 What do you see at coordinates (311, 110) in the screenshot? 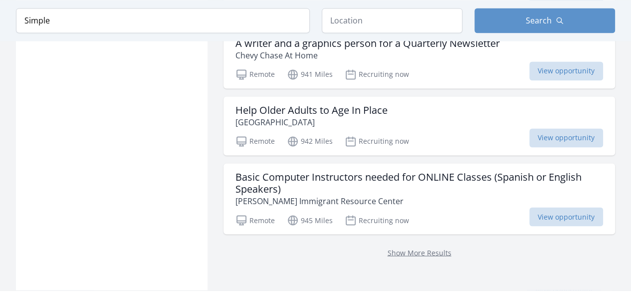
I see `h3: Help Older Adults to Age In Place` at bounding box center [311, 110].